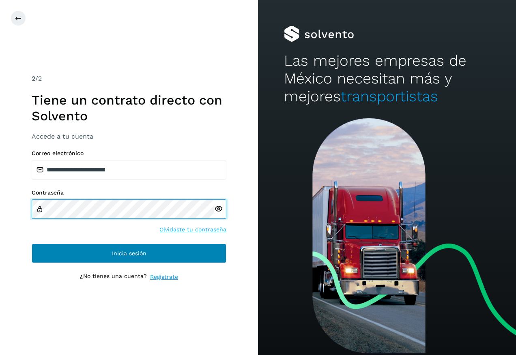 The image size is (516, 355). I want to click on h1: Tiene un contrato directo con Solvento, so click(129, 108).